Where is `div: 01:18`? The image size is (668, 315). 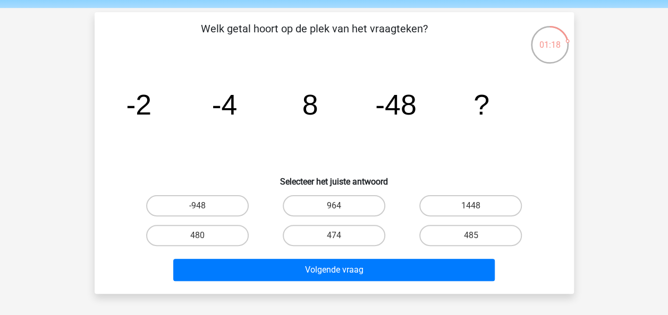 div: 01:18 is located at coordinates (549, 38).